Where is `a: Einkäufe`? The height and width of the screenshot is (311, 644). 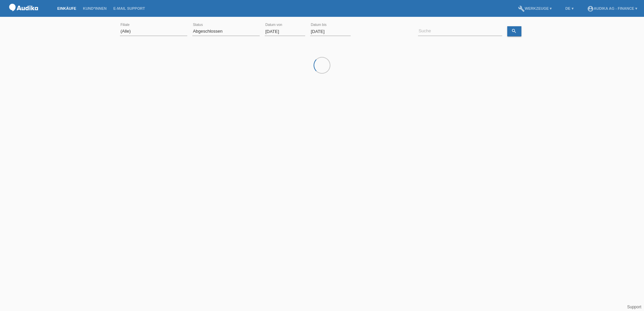
a: Einkäufe is located at coordinates (67, 8).